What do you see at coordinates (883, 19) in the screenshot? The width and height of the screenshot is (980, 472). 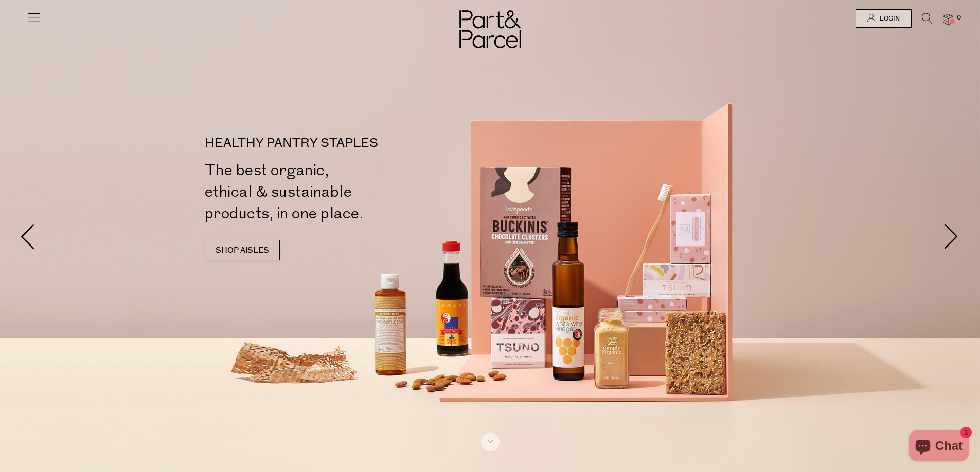 I see `a: Login` at bounding box center [883, 19].